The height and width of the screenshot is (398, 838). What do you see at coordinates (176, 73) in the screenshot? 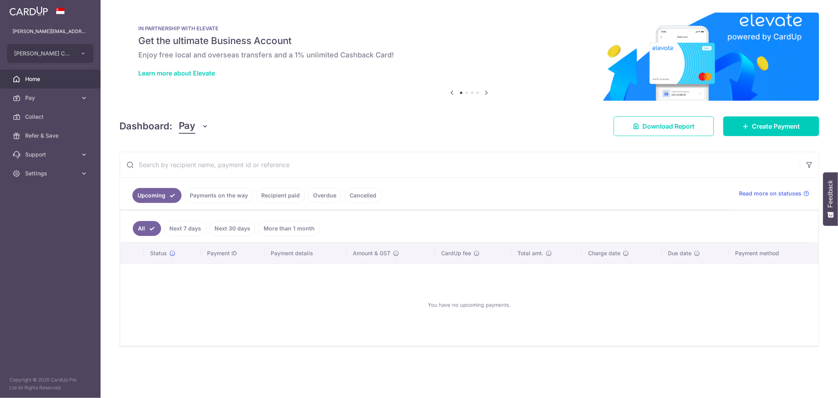
I see `a: Learn more about Elevate` at bounding box center [176, 73].